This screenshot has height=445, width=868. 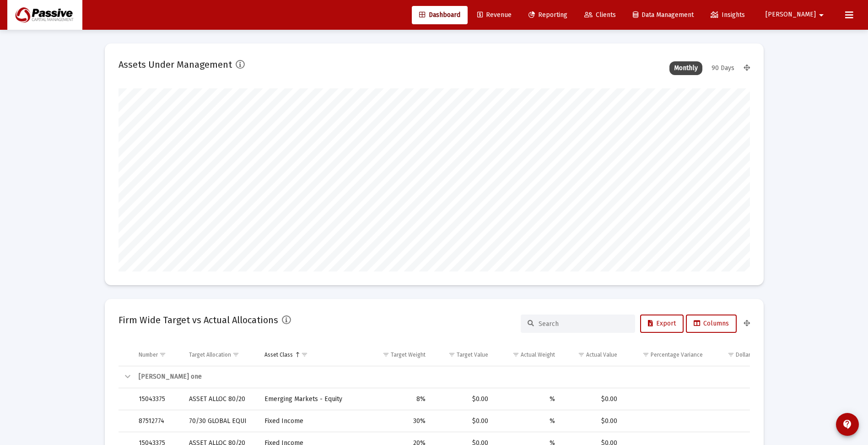 I want to click on span: Show filter options for column 'Asset Class', so click(x=304, y=355).